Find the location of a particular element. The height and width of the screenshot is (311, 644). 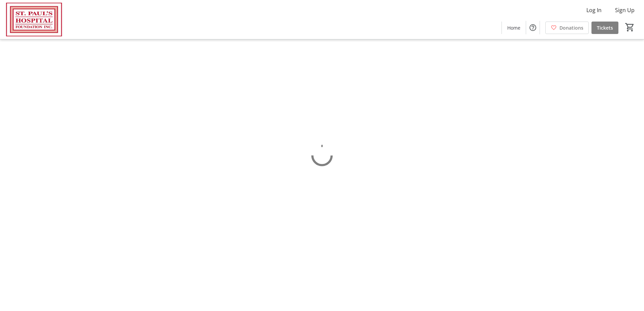

a: Donations is located at coordinates (567, 27).